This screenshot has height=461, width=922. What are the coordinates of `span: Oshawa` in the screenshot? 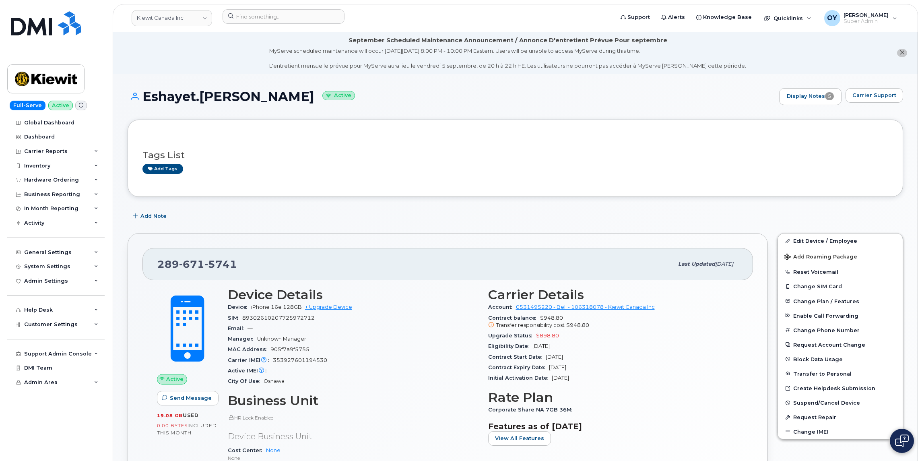 It's located at (274, 381).